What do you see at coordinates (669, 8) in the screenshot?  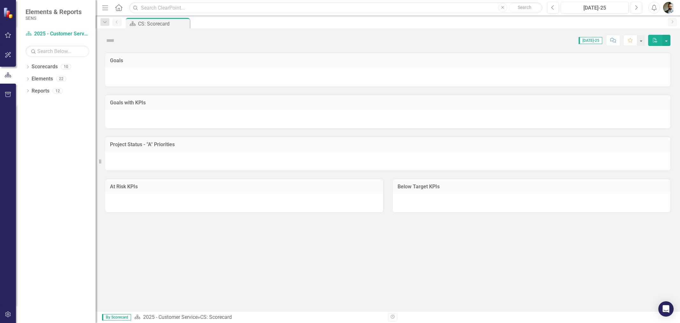 I see `button: Chad Molen` at bounding box center [669, 8].